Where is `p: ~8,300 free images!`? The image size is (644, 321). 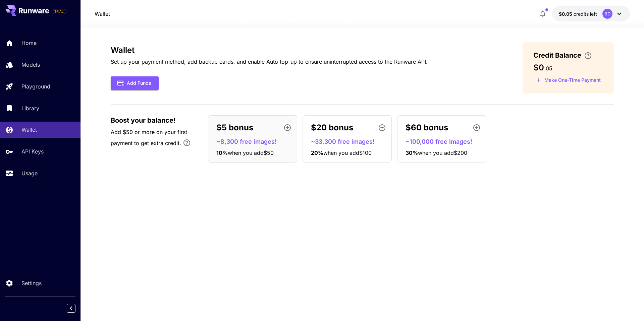 p: ~8,300 free images! is located at coordinates (255, 142).